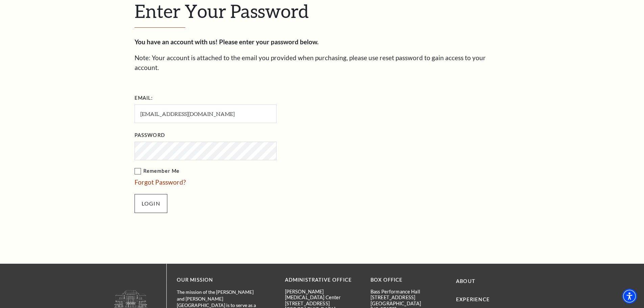  Describe the element at coordinates (408, 280) in the screenshot. I see `p: BOX OFFICE` at that location.